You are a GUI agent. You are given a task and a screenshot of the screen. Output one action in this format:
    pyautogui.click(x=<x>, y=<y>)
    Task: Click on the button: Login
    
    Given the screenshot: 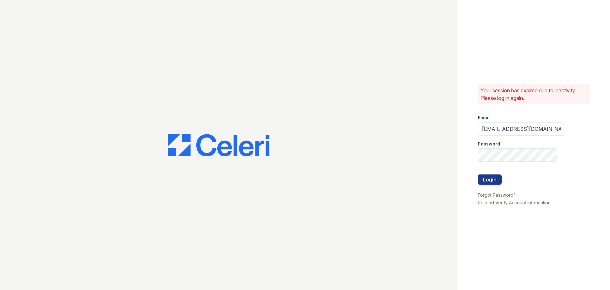 What is the action you would take?
    pyautogui.click(x=490, y=179)
    